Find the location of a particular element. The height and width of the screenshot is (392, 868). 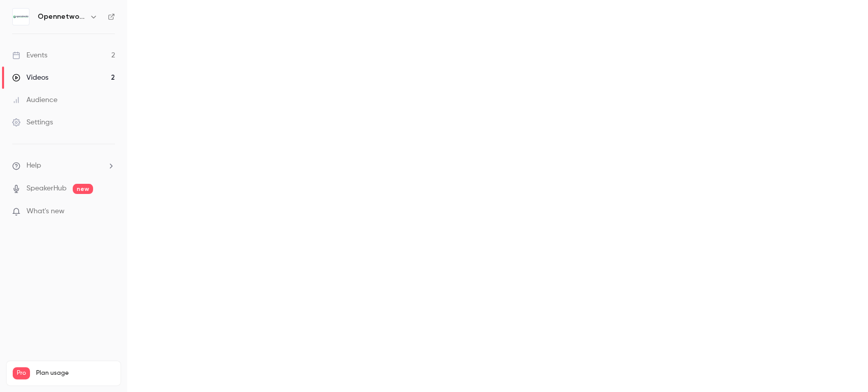

div: Audience is located at coordinates (34, 100).